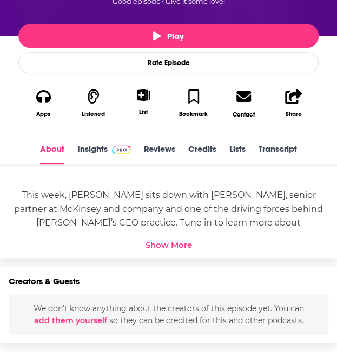  What do you see at coordinates (144, 112) in the screenshot?
I see `div: List` at bounding box center [144, 112].